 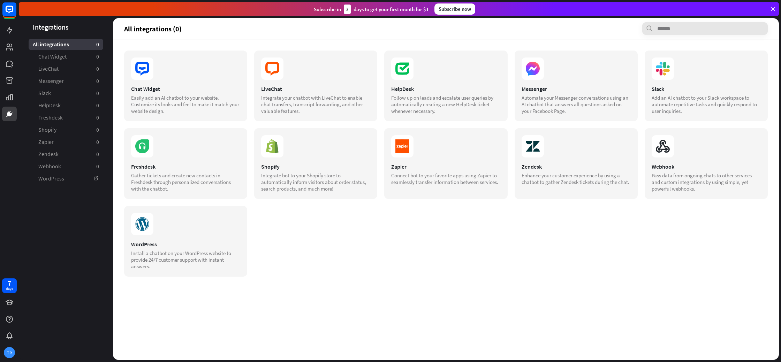 What do you see at coordinates (66, 93) in the screenshot?
I see `a: Slack 0` at bounding box center [66, 93].